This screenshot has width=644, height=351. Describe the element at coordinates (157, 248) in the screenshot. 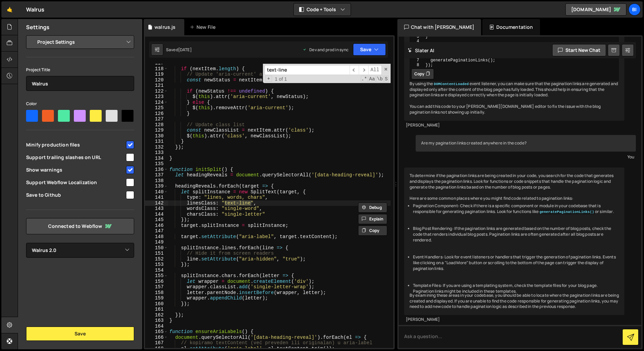

I see `div: 150` at that location.